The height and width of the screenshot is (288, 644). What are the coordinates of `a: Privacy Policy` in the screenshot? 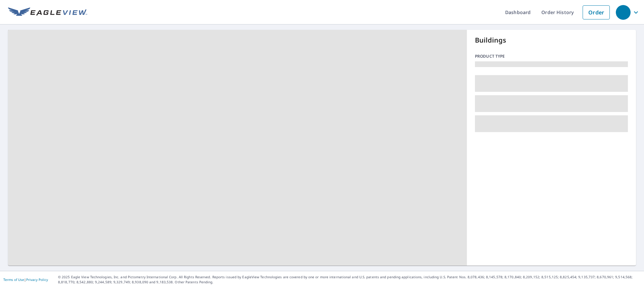 It's located at (37, 280).